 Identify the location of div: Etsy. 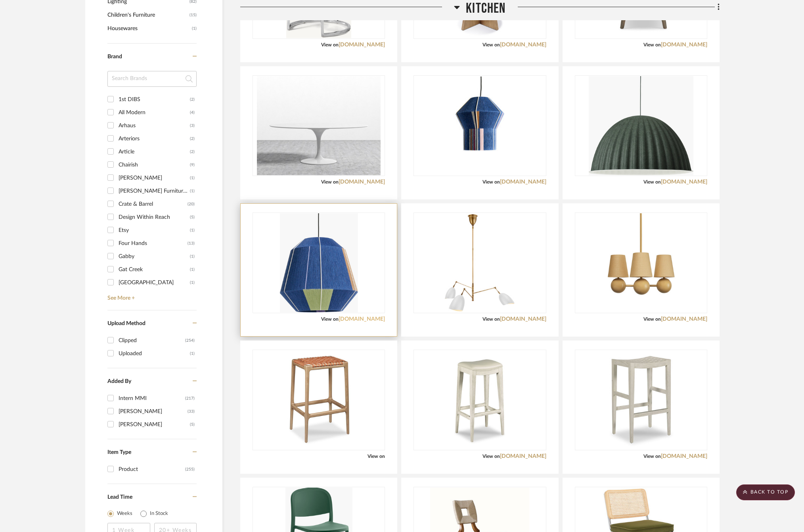
(154, 230).